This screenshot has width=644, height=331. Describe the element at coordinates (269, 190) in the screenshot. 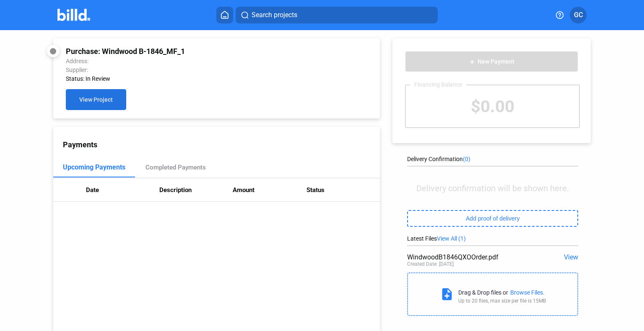

I see `th: Amount` at that location.